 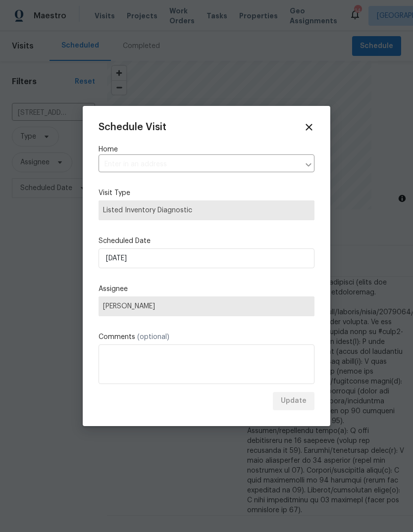 I want to click on span: Listed Inventory Diagnostic, so click(x=206, y=210).